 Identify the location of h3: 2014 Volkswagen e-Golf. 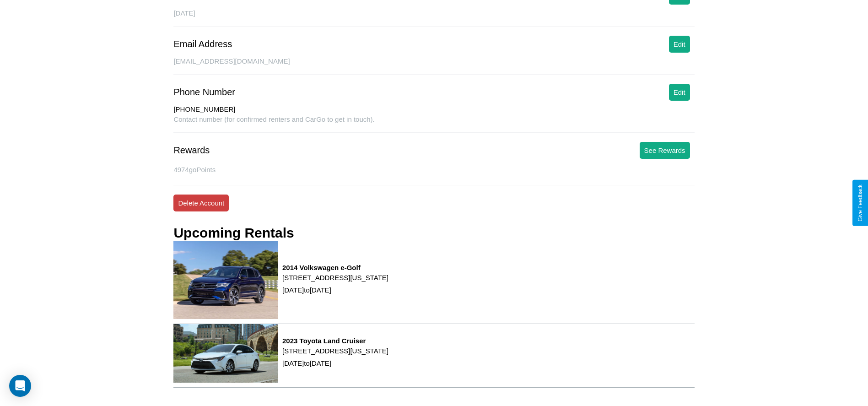
(336, 267).